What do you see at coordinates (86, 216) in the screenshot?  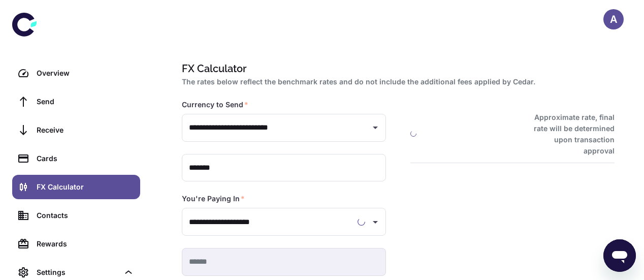 I see `div: Contacts` at bounding box center [86, 216].